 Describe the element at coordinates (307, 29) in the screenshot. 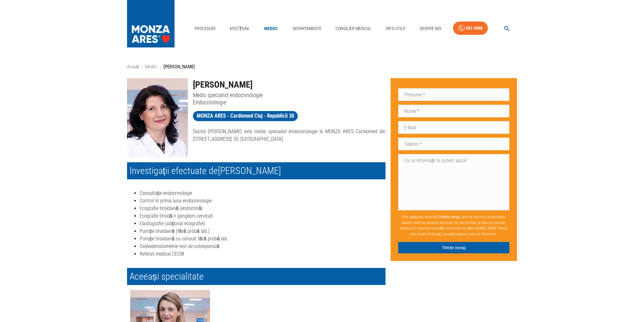

I see `a: Departamente` at that location.